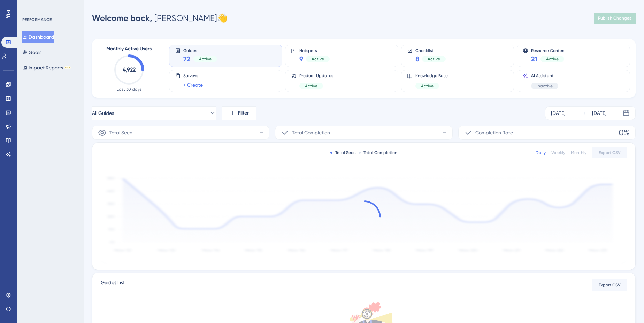 The width and height of the screenshot is (644, 323). I want to click on div: Daily, so click(541, 153).